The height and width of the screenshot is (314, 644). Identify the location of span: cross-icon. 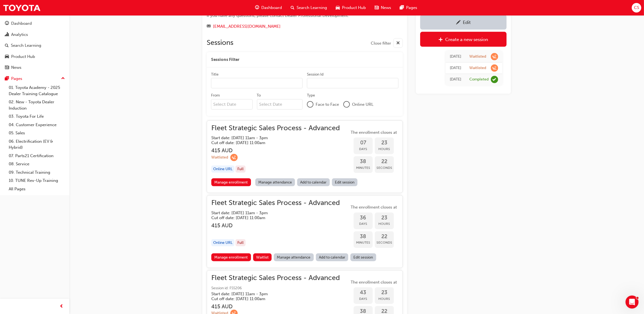
(398, 43).